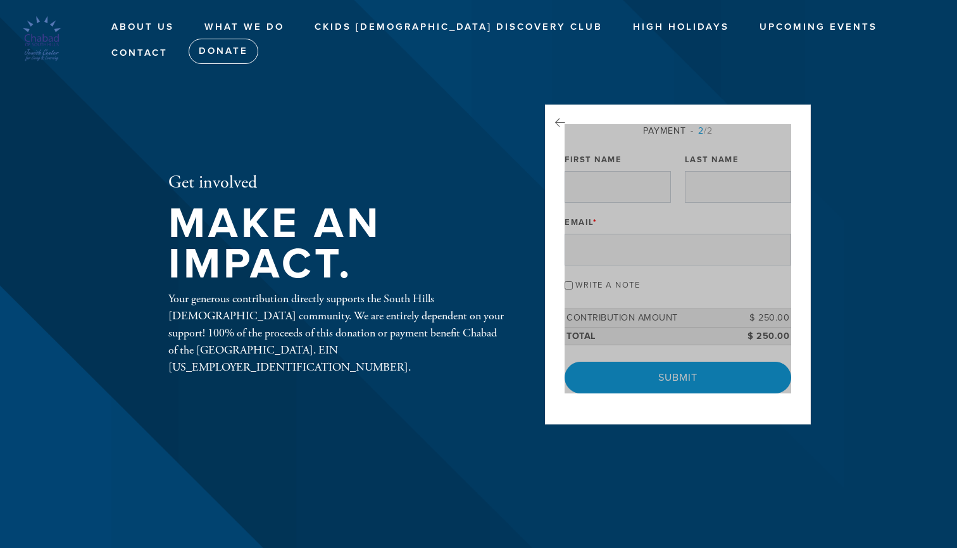  Describe the element at coordinates (336, 183) in the screenshot. I see `h2: Get involved` at that location.